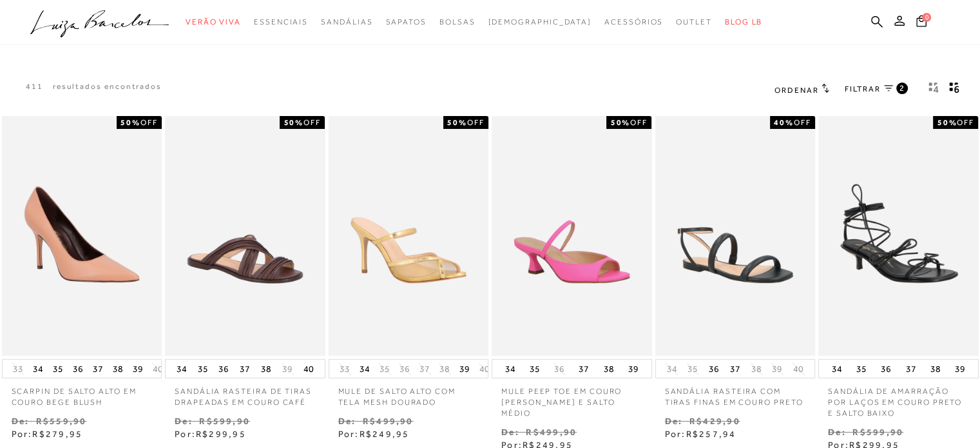  I want to click on p: 411, so click(34, 86).